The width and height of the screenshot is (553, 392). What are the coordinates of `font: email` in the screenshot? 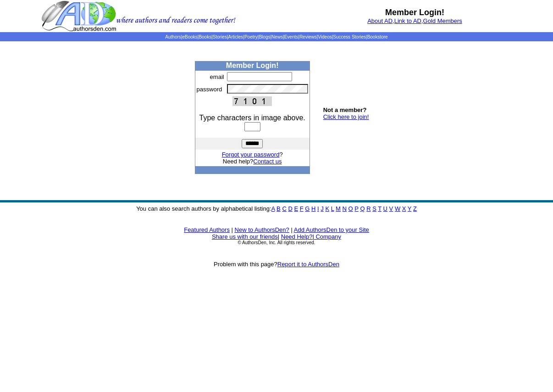 It's located at (217, 77).